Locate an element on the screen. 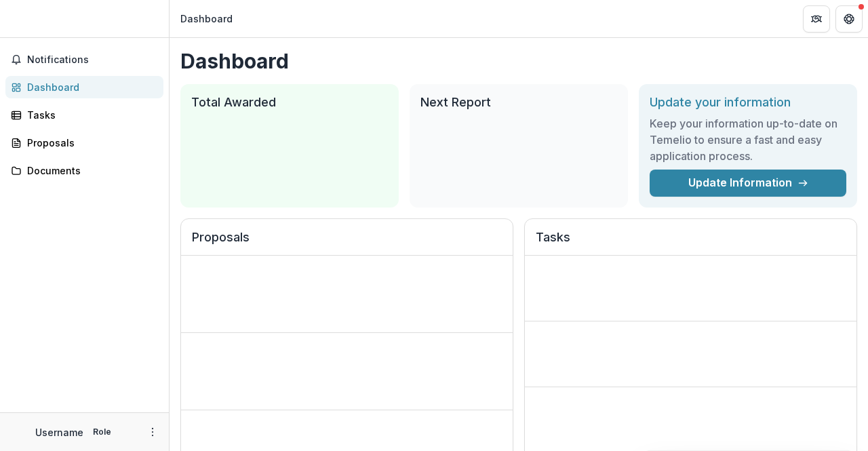  p: Username is located at coordinates (59, 432).